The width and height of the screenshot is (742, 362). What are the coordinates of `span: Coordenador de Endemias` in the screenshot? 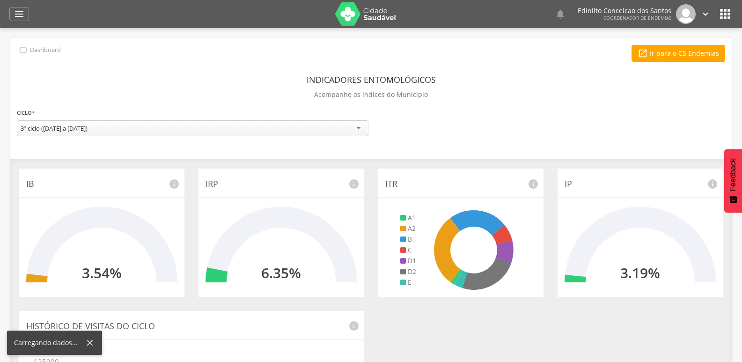 It's located at (637, 18).